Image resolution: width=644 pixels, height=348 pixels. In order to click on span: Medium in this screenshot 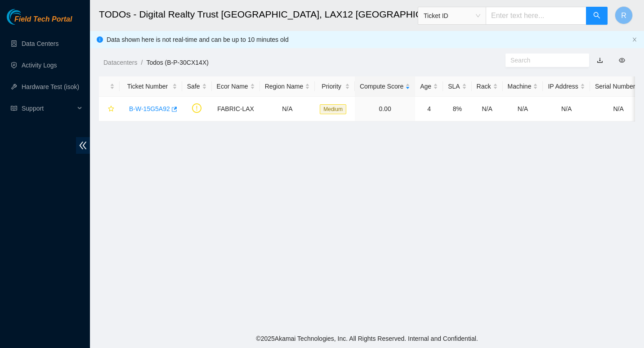, I will do `click(332, 109)`.